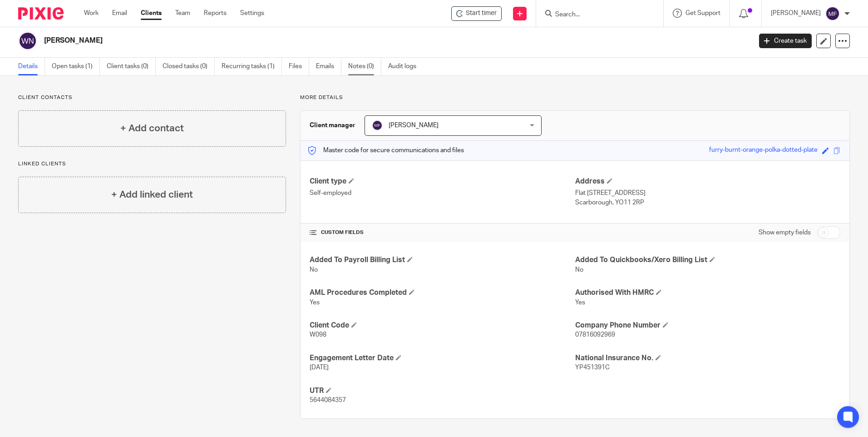  Describe the element at coordinates (152, 195) in the screenshot. I see `h4: + Add linked client` at that location.